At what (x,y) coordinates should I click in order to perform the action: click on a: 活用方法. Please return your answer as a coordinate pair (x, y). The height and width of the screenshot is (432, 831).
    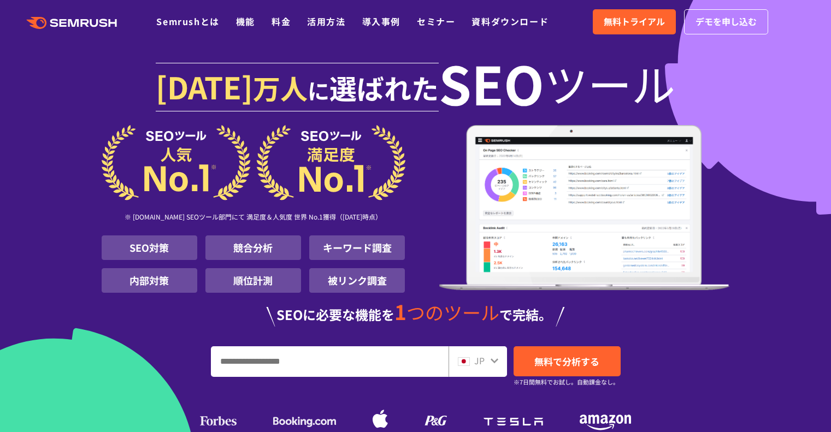
    Looking at the image, I should click on (326, 21).